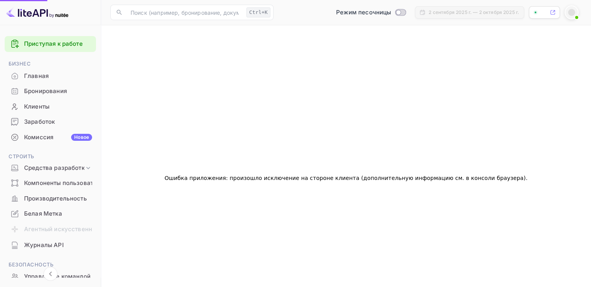 The width and height of the screenshot is (591, 287). I want to click on ya-tr-span: Компоненты пользовательского интерфейса, so click(91, 183).